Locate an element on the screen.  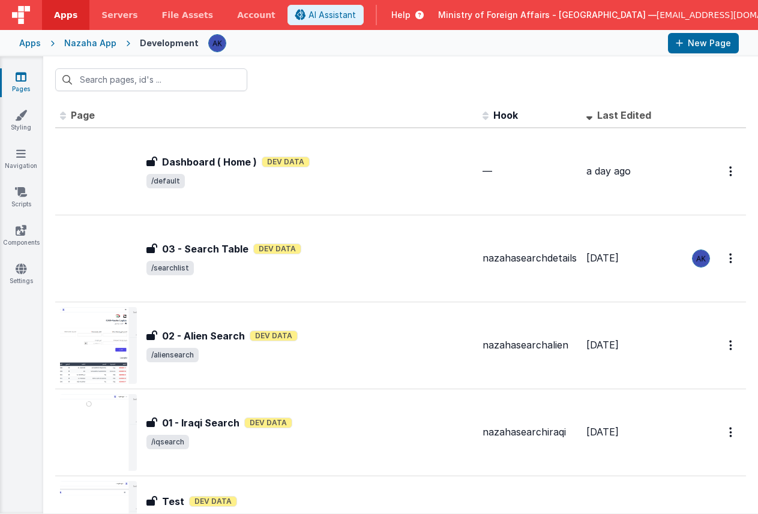
span: /searchlist is located at coordinates (170, 268).